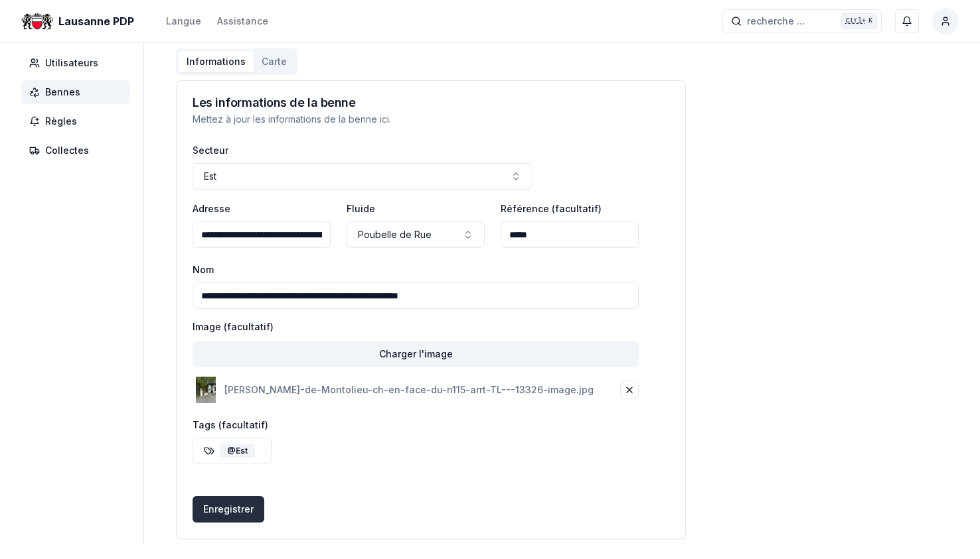 The image size is (980, 559). Describe the element at coordinates (216, 61) in the screenshot. I see `button: Informations` at that location.